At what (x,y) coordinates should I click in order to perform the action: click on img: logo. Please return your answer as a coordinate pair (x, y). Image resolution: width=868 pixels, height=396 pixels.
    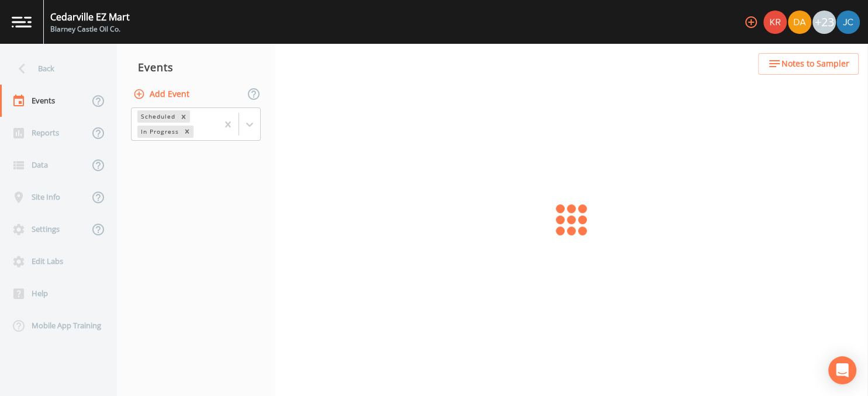
    Looking at the image, I should click on (22, 22).